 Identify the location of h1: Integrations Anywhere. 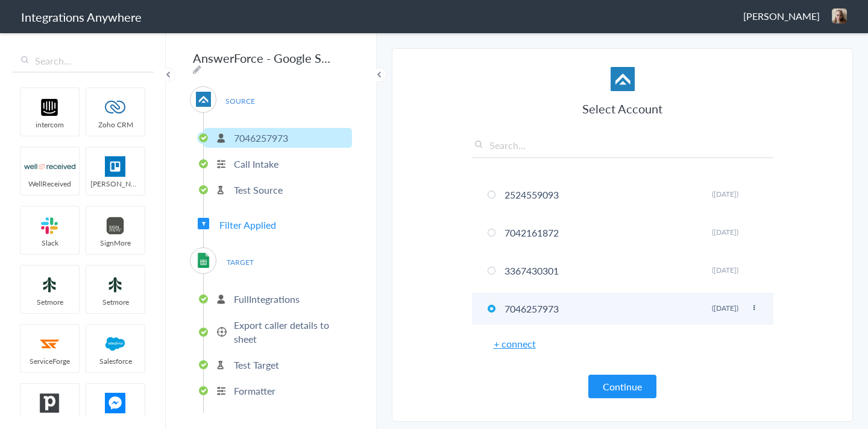
(82, 17).